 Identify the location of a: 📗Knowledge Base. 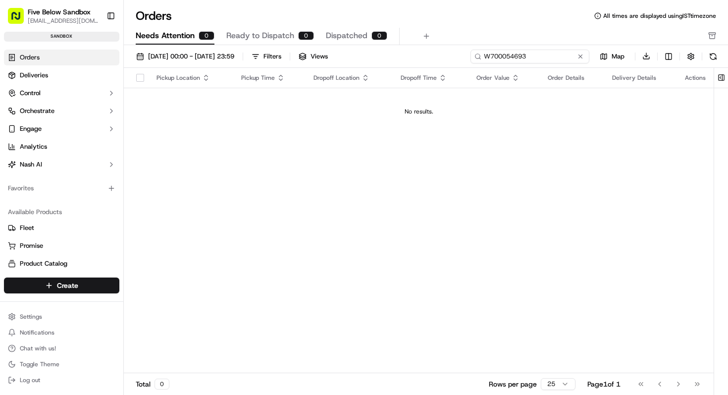
(43, 149).